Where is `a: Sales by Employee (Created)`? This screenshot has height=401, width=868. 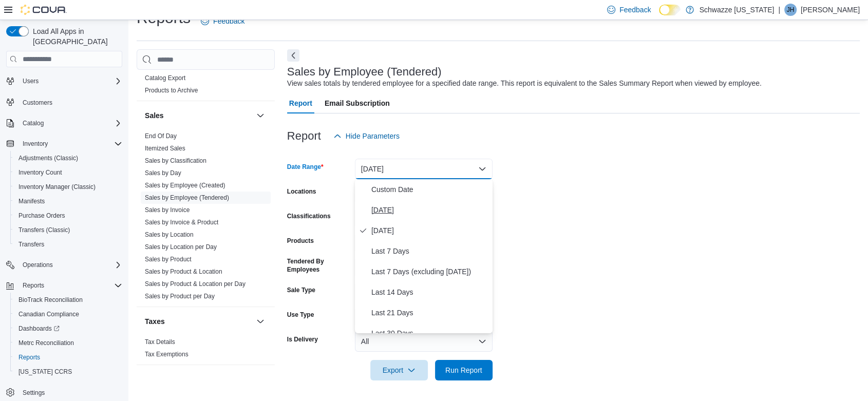 a: Sales by Employee (Created) is located at coordinates (185, 185).